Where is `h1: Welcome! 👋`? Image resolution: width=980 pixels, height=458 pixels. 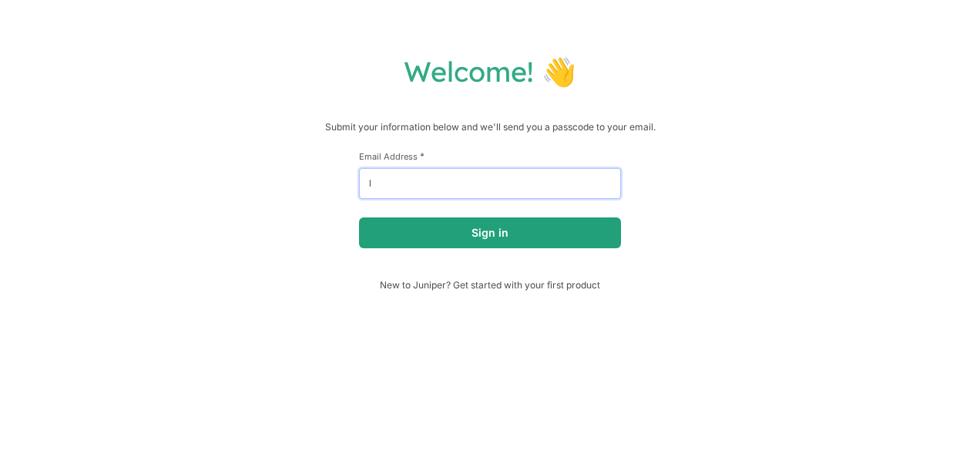 h1: Welcome! 👋 is located at coordinates (490, 71).